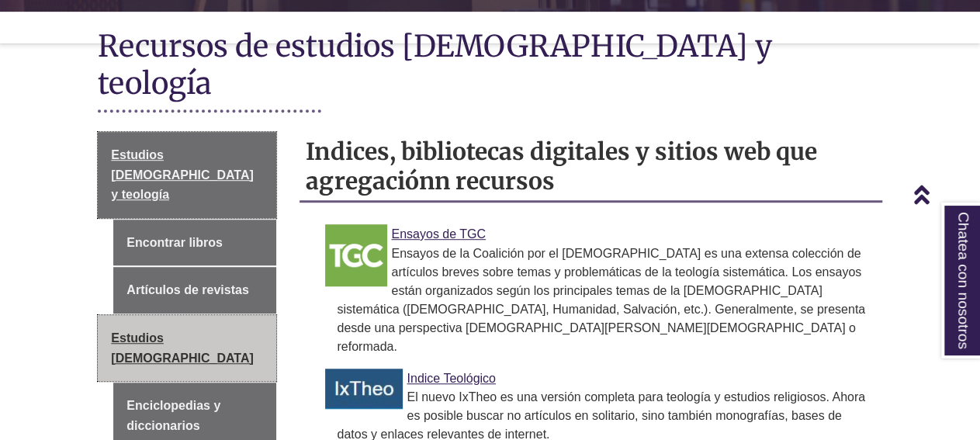 Image resolution: width=980 pixels, height=440 pixels. What do you see at coordinates (438, 234) in the screenshot?
I see `a: Enlace a los ensayos del TGC Ensayos de TGC` at bounding box center [438, 234].